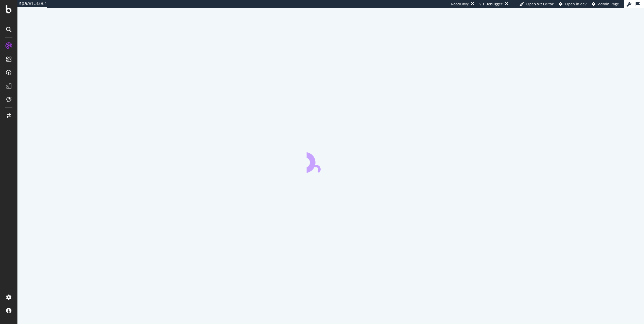 Image resolution: width=644 pixels, height=324 pixels. What do you see at coordinates (540, 4) in the screenshot?
I see `span: Open Viz Editor` at bounding box center [540, 4].